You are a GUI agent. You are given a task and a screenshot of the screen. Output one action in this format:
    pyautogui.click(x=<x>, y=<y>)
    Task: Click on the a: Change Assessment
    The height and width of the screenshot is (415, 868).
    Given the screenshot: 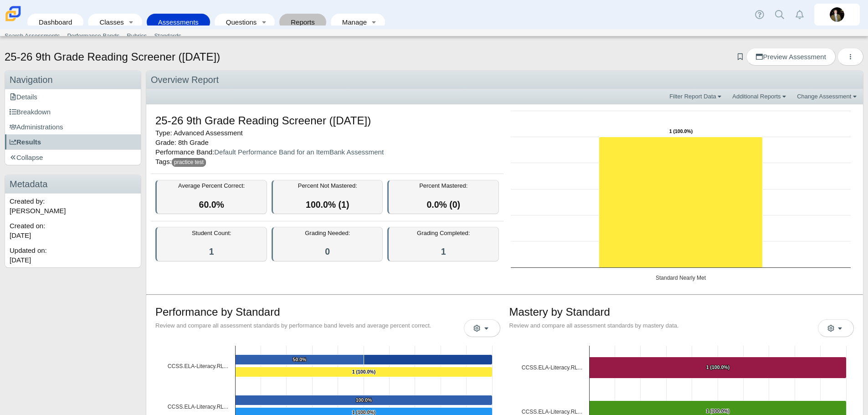 What is the action you would take?
    pyautogui.click(x=827, y=97)
    